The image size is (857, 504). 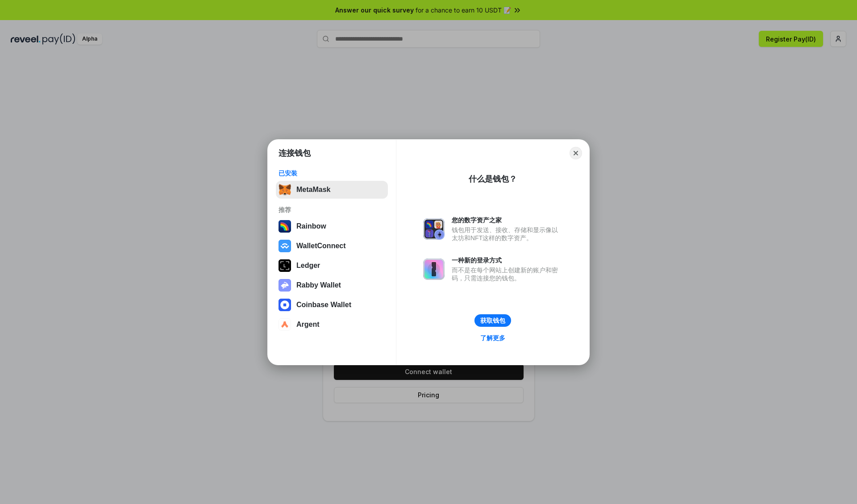 I want to click on img: svg+xml,%3Csvg%20fill%3D%22none%22%20height%3D%2233%22%20viewBox%3D%220%200%2035%2033%22%20width%..., so click(x=285, y=190).